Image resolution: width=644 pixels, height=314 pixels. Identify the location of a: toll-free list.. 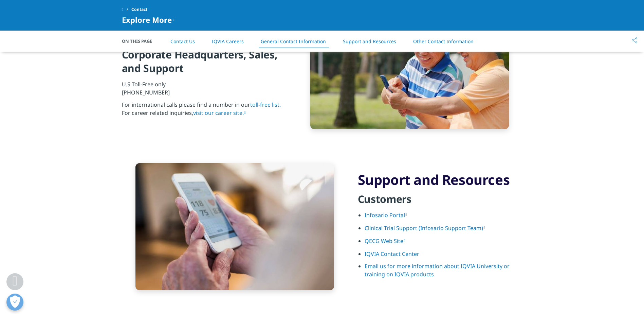
(265, 105).